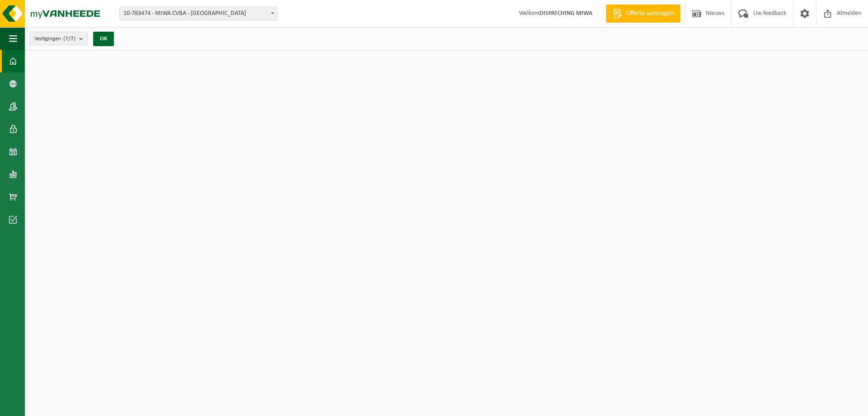 Image resolution: width=868 pixels, height=416 pixels. I want to click on a: Offerte aanvragen, so click(643, 13).